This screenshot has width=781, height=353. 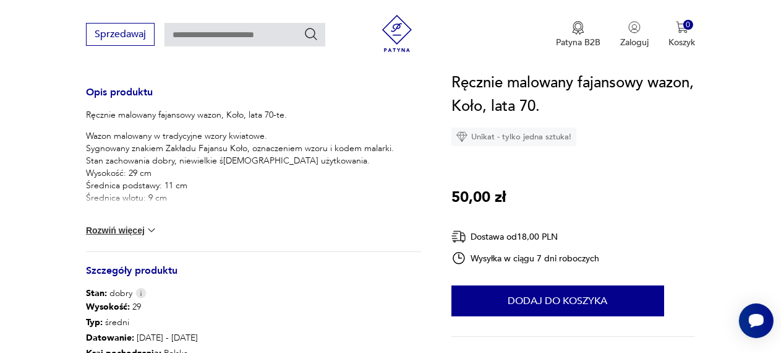 What do you see at coordinates (397, 33) in the screenshot?
I see `img: Patyna - sklep z meblami i dekoracjami vintage` at bounding box center [397, 33].